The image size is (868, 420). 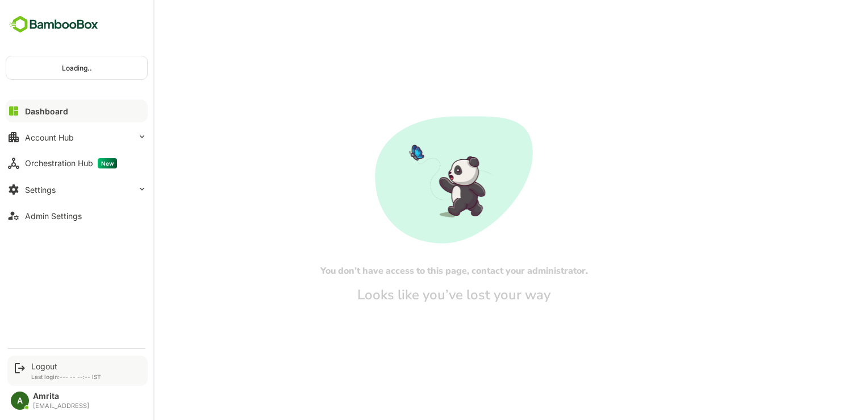 What do you see at coordinates (53, 215) in the screenshot?
I see `div: Admin Settings` at bounding box center [53, 215].